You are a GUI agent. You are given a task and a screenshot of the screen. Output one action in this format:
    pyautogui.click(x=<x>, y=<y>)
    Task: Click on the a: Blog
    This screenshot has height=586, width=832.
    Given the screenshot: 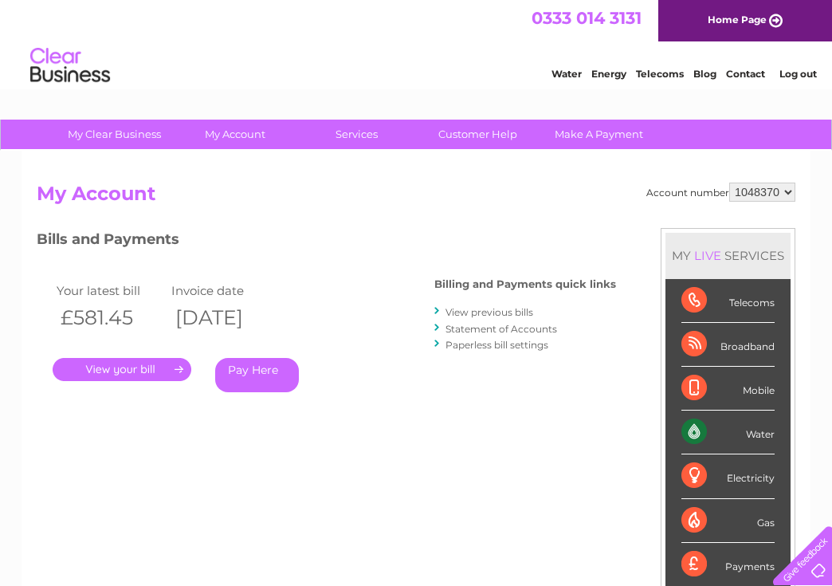 What is the action you would take?
    pyautogui.click(x=704, y=73)
    